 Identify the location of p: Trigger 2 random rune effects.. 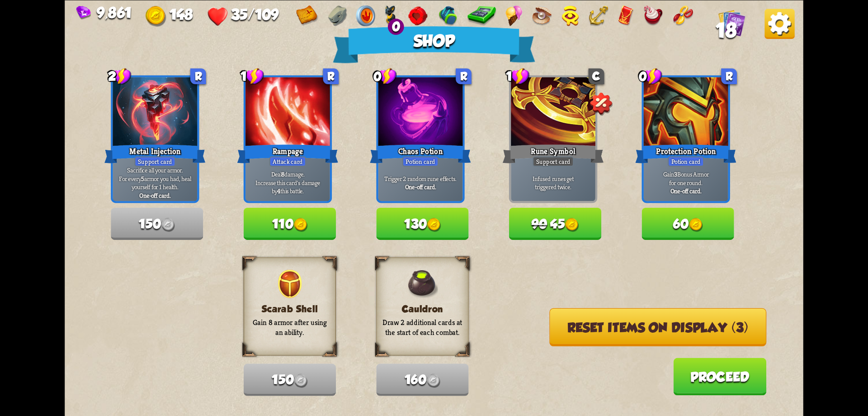
(420, 178).